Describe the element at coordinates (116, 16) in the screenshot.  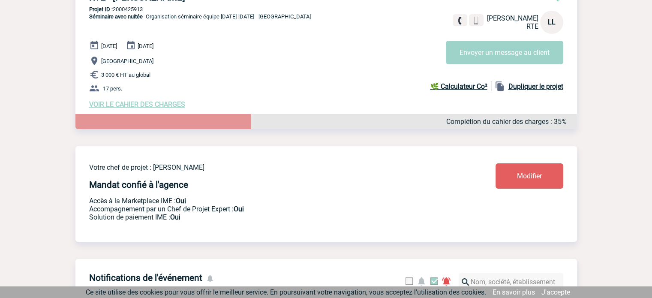
I see `span: Séminaire avec nuitée` at that location.